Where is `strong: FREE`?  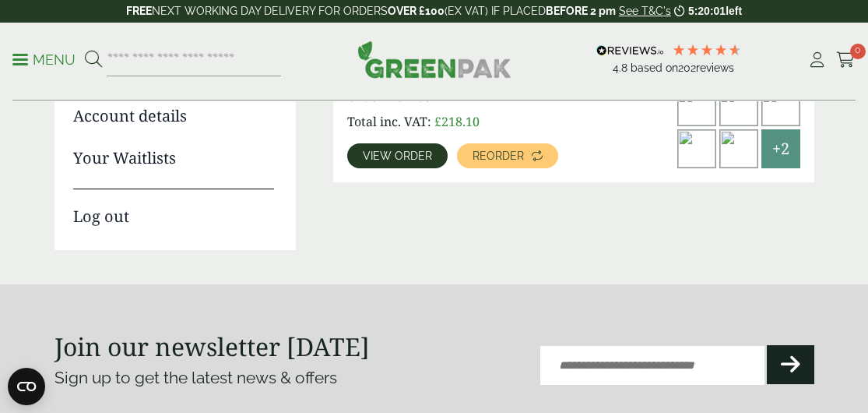
strong: FREE is located at coordinates (139, 11).